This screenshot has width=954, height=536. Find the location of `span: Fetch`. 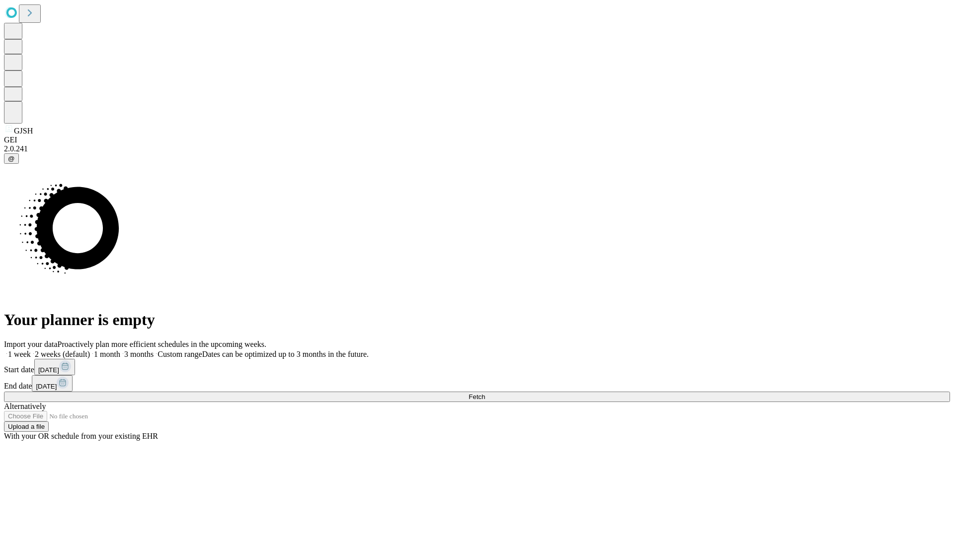

span: Fetch is located at coordinates (476, 397).